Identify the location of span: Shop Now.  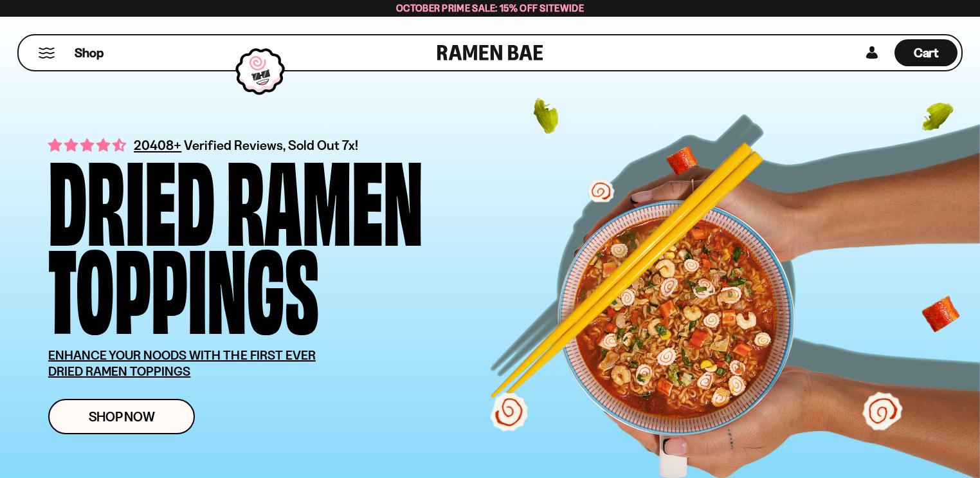
(122, 416).